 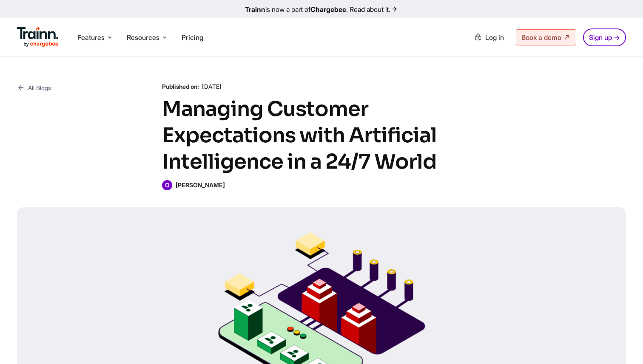 I want to click on b: Published on:, so click(x=181, y=86).